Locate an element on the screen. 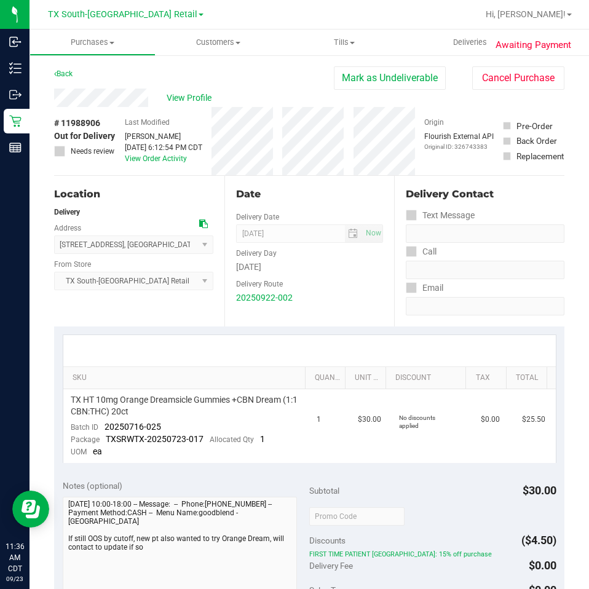 Image resolution: width=589 pixels, height=589 pixels. label: From Store is located at coordinates (73, 264).